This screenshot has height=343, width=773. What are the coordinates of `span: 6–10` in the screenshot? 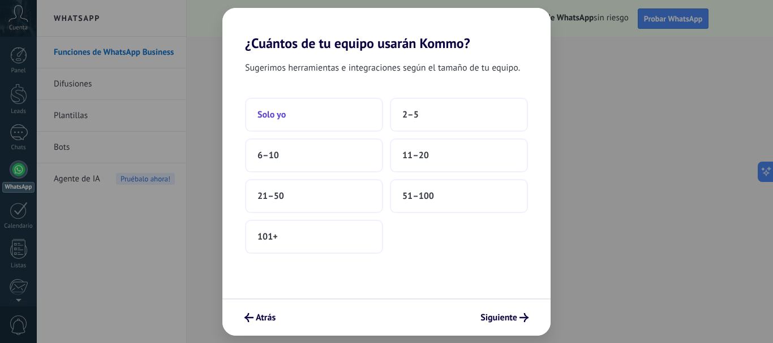 It's located at (268, 156).